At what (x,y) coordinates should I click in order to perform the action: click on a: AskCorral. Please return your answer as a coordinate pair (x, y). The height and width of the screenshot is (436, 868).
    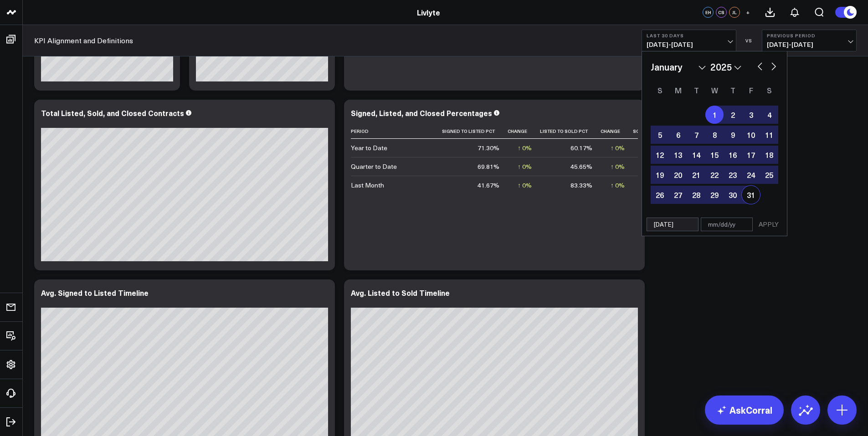
    Looking at the image, I should click on (744, 410).